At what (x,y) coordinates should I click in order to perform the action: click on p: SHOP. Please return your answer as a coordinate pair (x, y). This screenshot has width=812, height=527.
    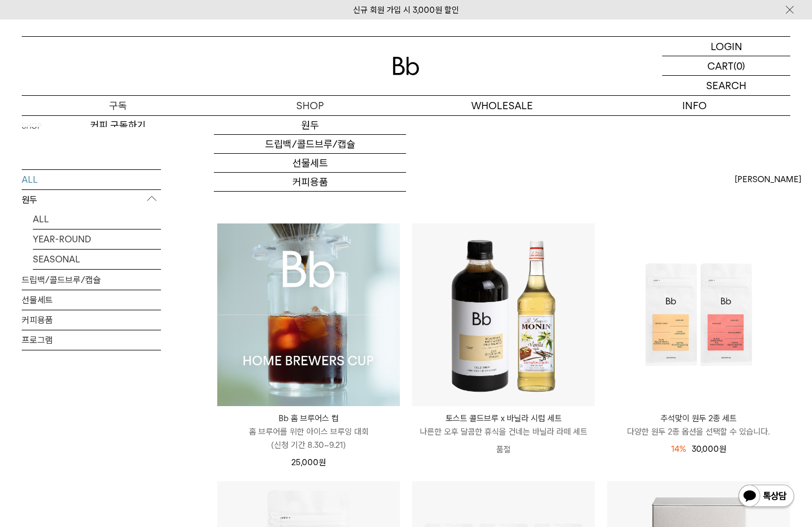
    Looking at the image, I should click on (310, 105).